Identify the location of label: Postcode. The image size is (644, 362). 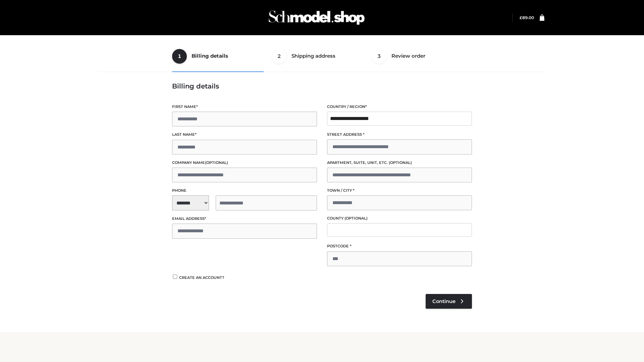
(400, 246).